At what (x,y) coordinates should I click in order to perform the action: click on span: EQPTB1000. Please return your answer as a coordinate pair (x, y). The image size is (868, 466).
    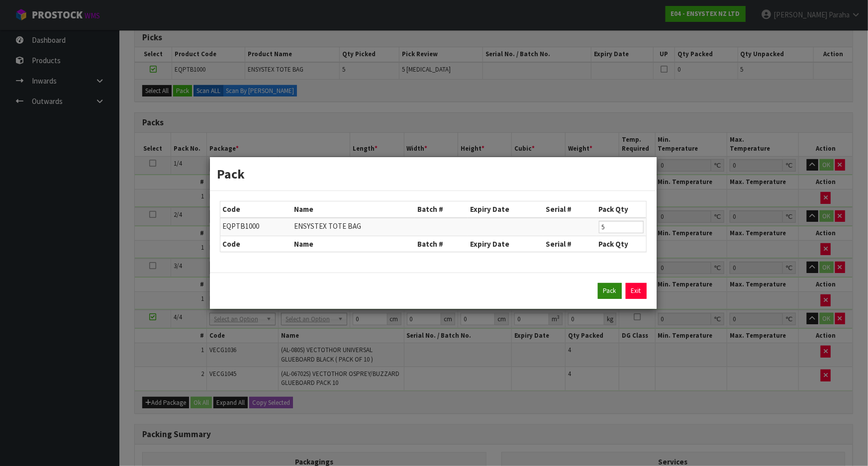
    Looking at the image, I should click on (241, 226).